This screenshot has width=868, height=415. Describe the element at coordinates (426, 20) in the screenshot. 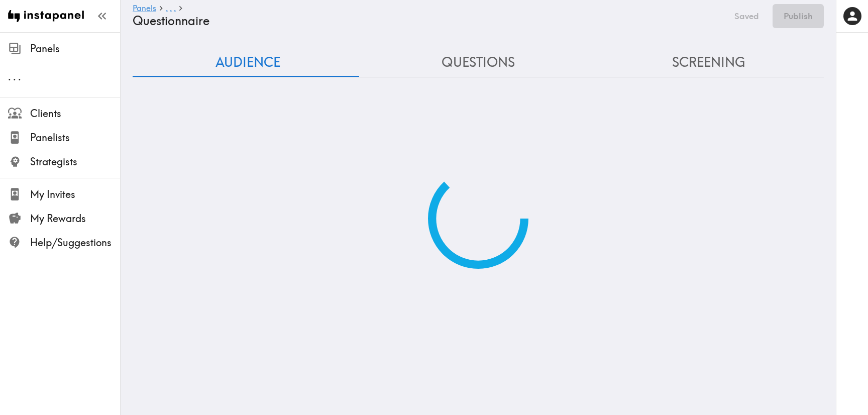

I see `h4: Questionnaire` at that location.